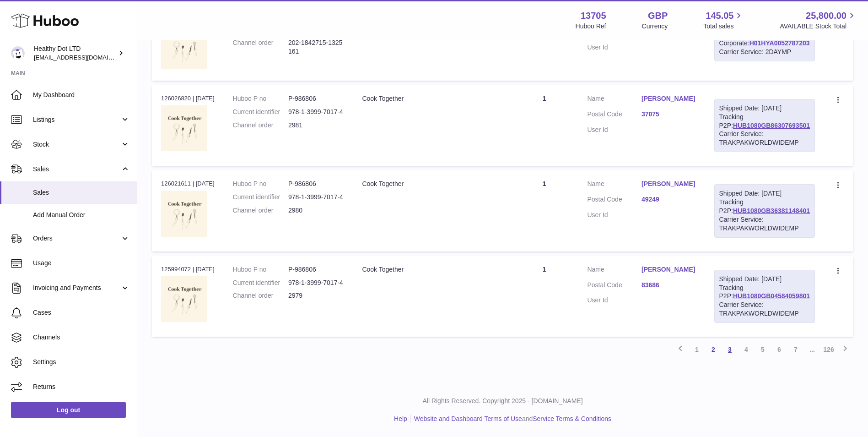 Image resolution: width=868 pixels, height=437 pixels. What do you see at coordinates (780, 43) in the screenshot?
I see `a: H01HYA0052787203` at bounding box center [780, 43].